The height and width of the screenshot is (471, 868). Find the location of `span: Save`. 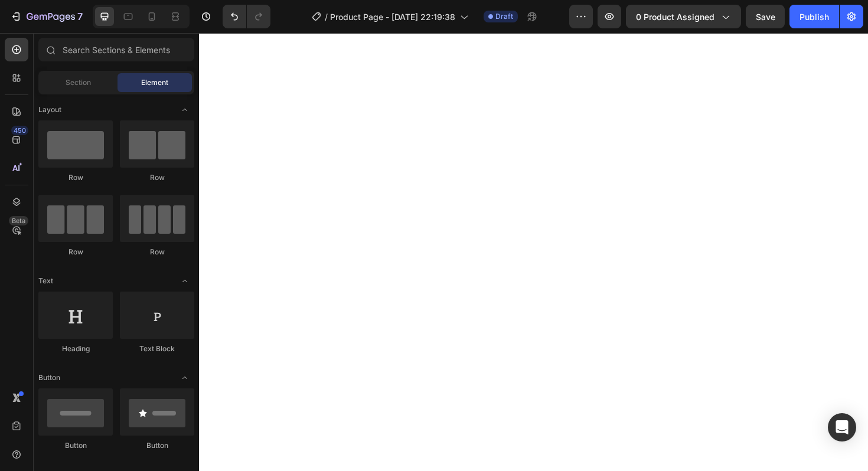

span: Save is located at coordinates (765, 17).